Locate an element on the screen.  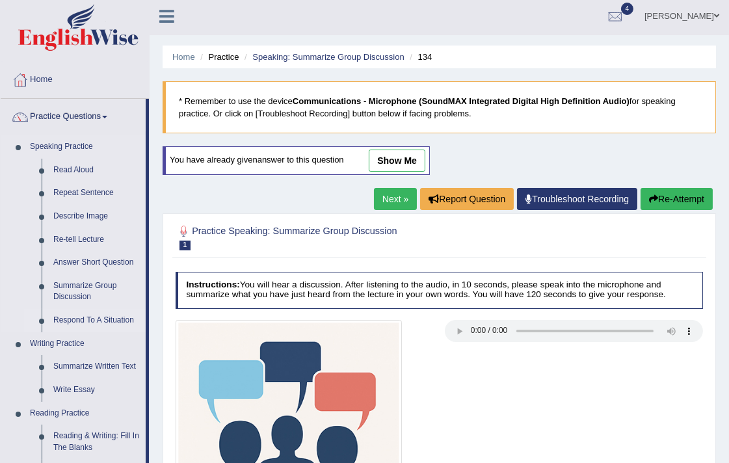
a: Read Aloud is located at coordinates (96, 170).